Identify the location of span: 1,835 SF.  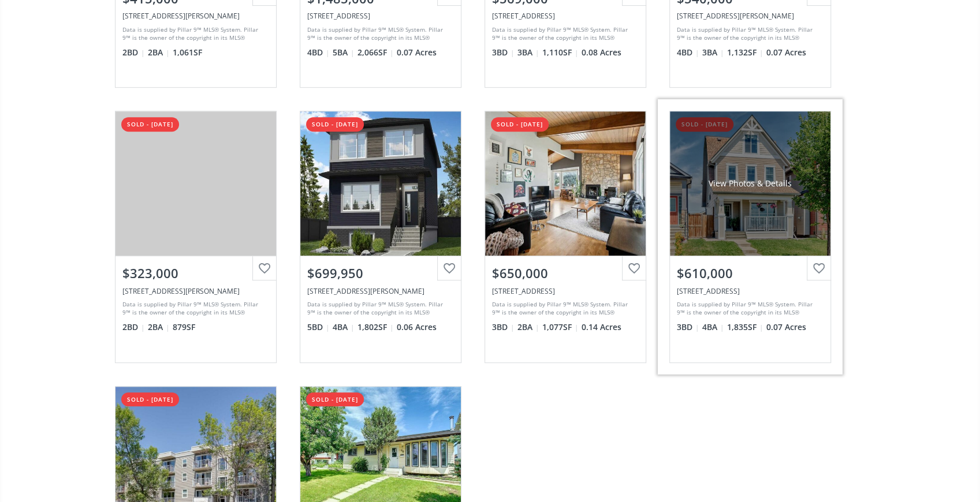
(745, 327).